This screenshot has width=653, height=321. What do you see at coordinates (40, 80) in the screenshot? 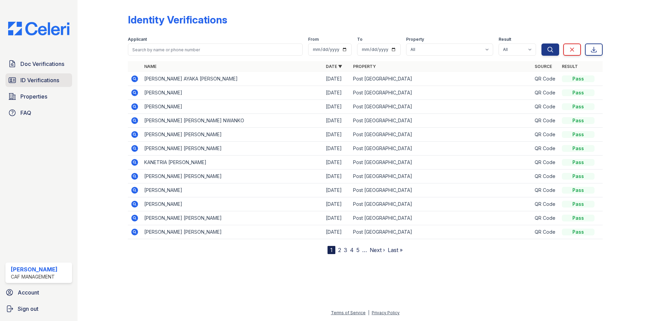
I see `span: ID Verifications` at bounding box center [40, 80].